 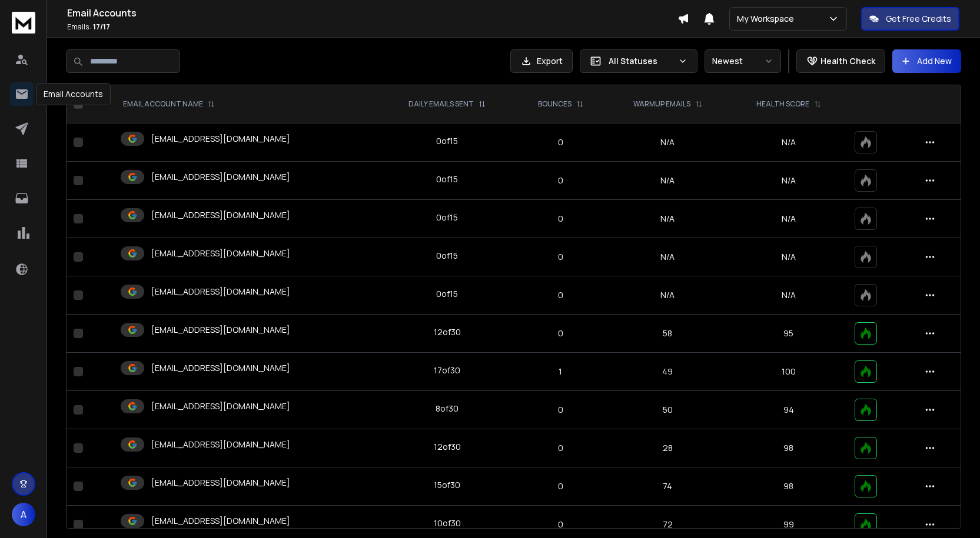 I want to click on p: 1, so click(x=560, y=372).